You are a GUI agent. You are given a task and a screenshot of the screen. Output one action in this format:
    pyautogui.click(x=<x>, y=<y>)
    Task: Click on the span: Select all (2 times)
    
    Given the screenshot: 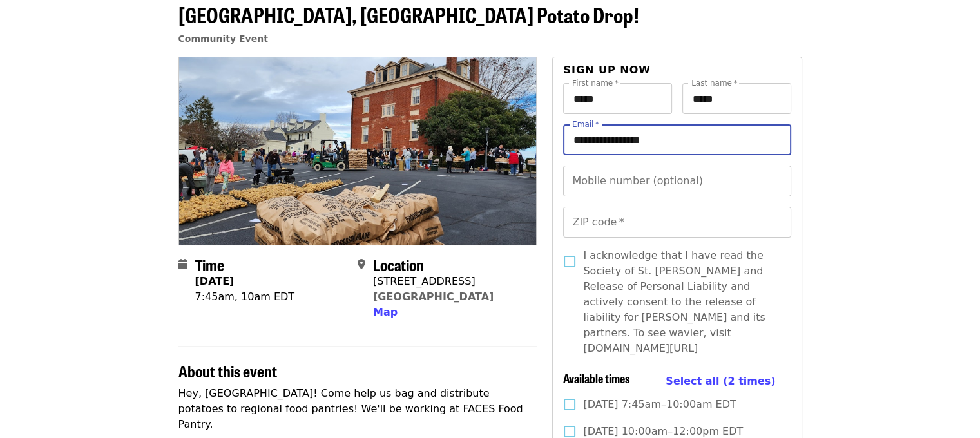 What is the action you would take?
    pyautogui.click(x=720, y=380)
    